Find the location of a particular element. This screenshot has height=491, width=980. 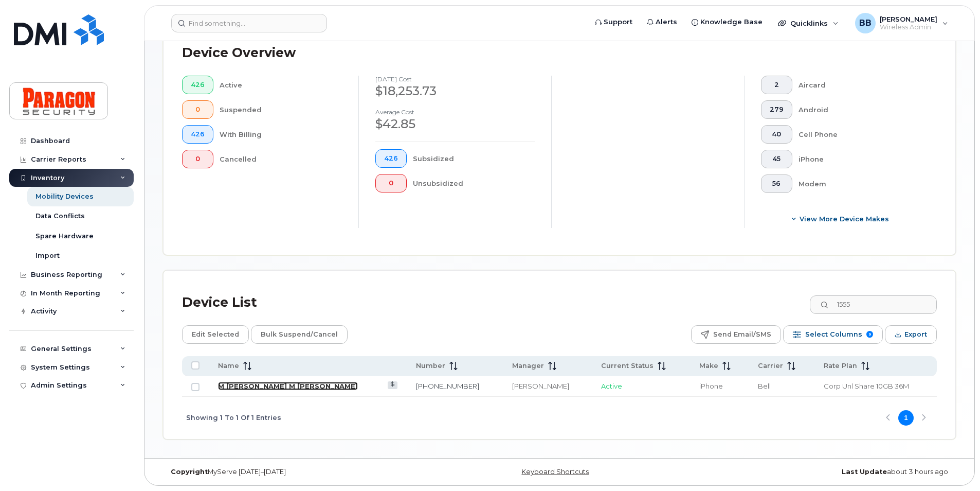

div: Device Overview is located at coordinates (239, 53).